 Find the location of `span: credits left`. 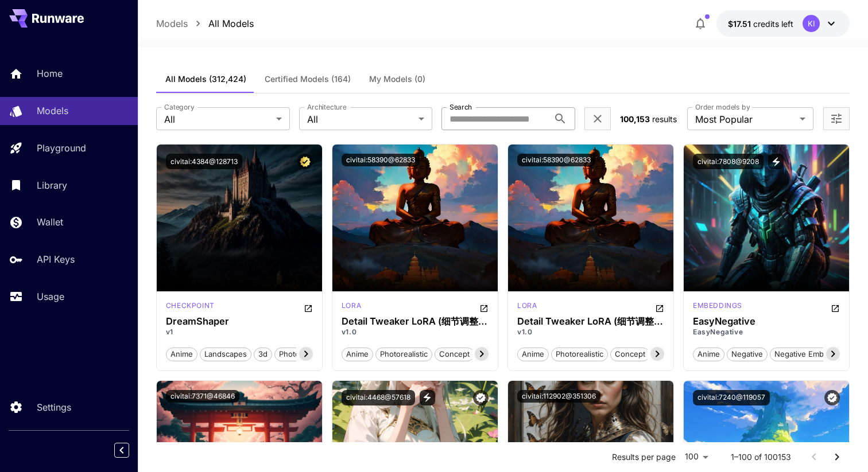

span: credits left is located at coordinates (773, 24).